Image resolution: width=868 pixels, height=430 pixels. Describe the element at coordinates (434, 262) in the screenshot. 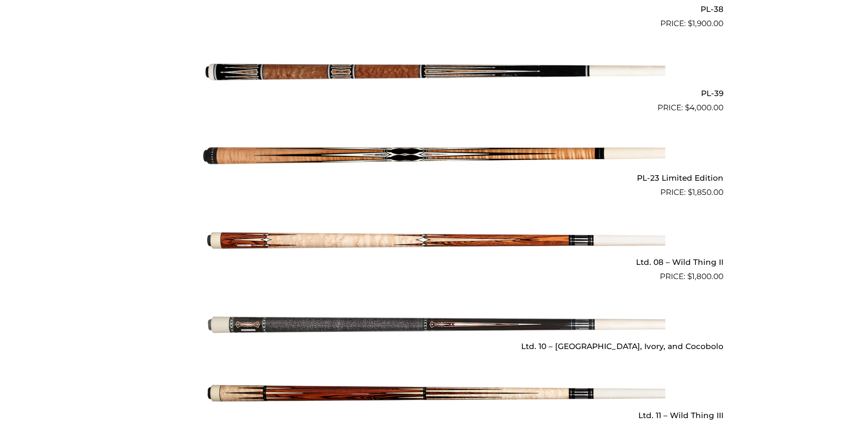

I see `h2: Ltd. 08 – Wild Thing II` at that location.